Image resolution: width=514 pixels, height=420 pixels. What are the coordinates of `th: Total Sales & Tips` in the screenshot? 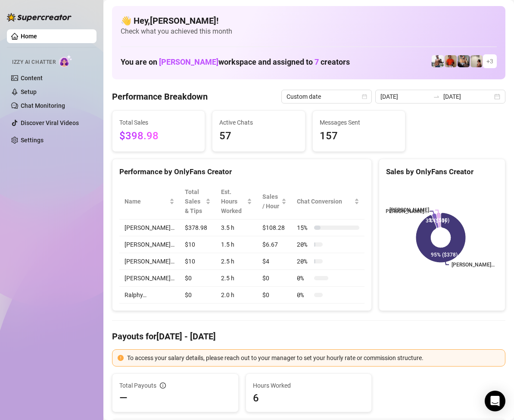 It's located at (198, 201).